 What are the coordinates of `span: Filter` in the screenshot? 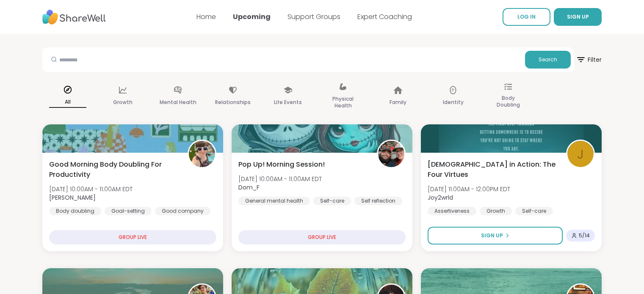 It's located at (588, 60).